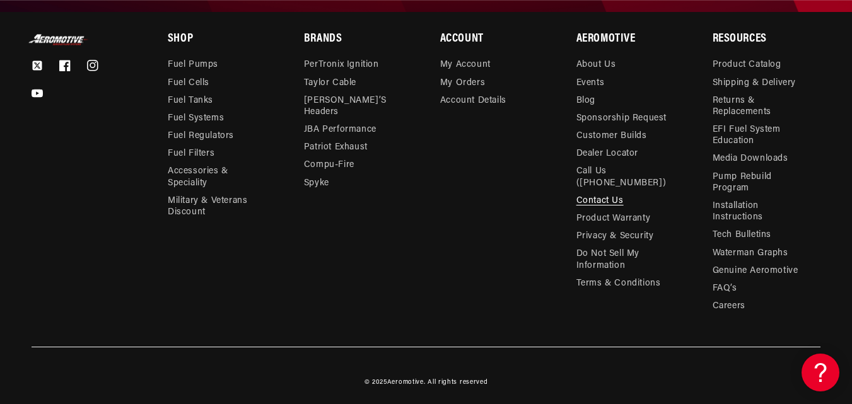  I want to click on a: Fuel Regulators, so click(201, 136).